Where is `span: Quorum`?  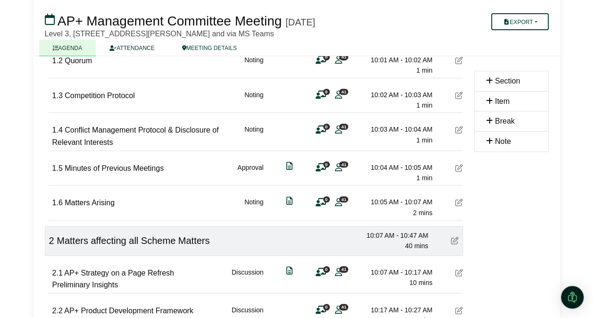 span: Quorum is located at coordinates (78, 60).